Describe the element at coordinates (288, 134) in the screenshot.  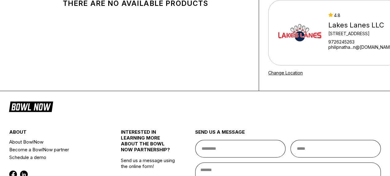
I see `div: send us a message` at that location.